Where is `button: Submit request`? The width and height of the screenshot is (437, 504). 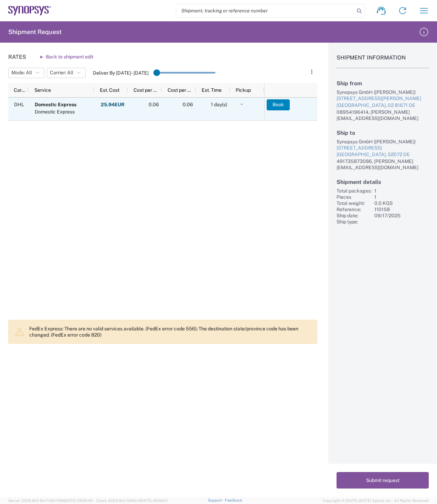
button: Submit request is located at coordinates (383, 480).